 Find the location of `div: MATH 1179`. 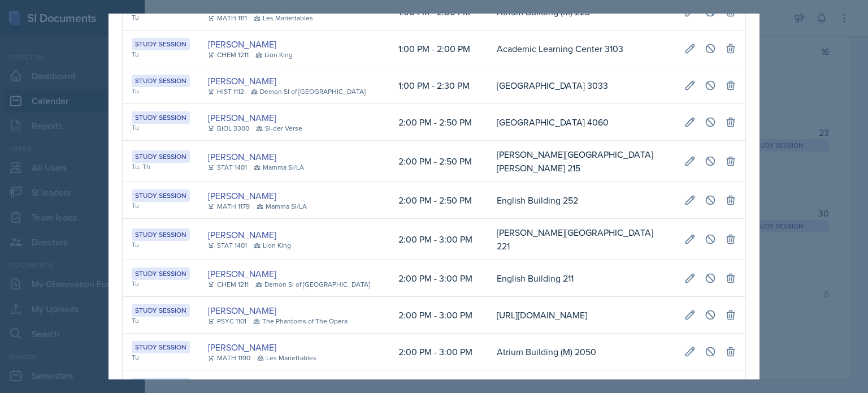

div: MATH 1179 is located at coordinates (229, 206).